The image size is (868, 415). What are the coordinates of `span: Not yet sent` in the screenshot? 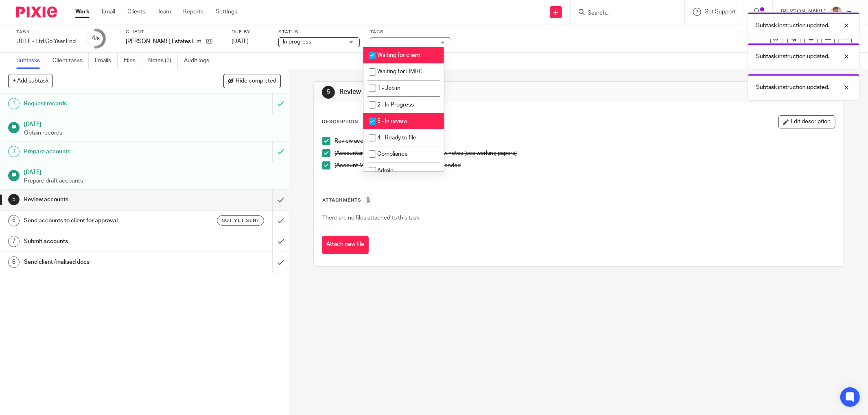 It's located at (240, 220).